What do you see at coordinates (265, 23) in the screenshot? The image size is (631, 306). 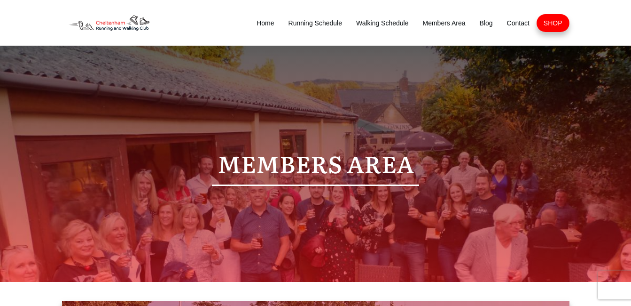 I see `a: Home` at bounding box center [265, 23].